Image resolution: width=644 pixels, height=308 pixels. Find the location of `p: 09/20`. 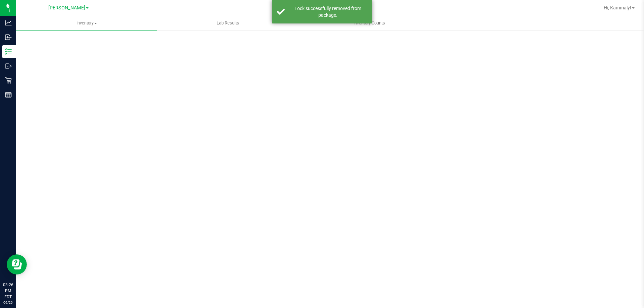

p: 09/20 is located at coordinates (8, 303).